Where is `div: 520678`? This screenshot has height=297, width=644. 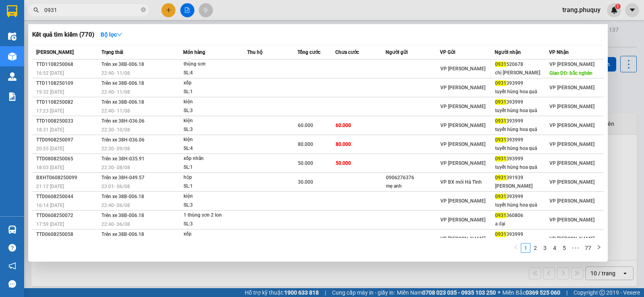
div: 520678 is located at coordinates (522, 64).